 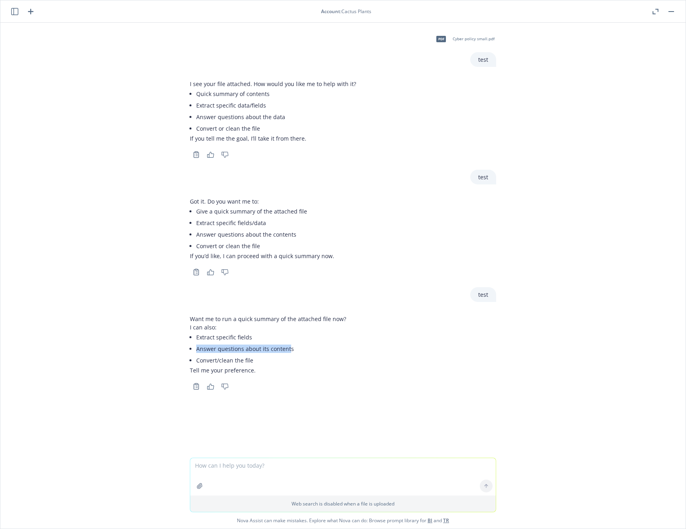 What do you see at coordinates (268, 323) in the screenshot?
I see `p: Want me to run a quick summary of the attached file now? I can also:` at bounding box center [268, 323].